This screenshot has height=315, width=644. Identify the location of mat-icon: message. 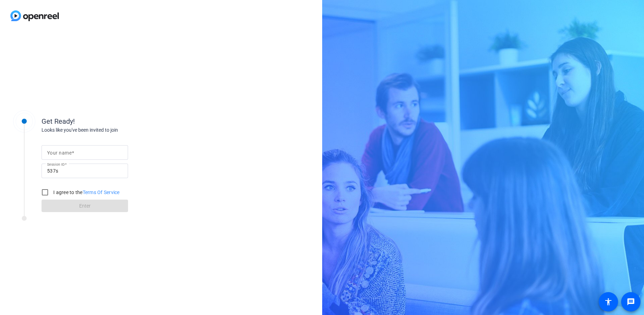
(631, 302).